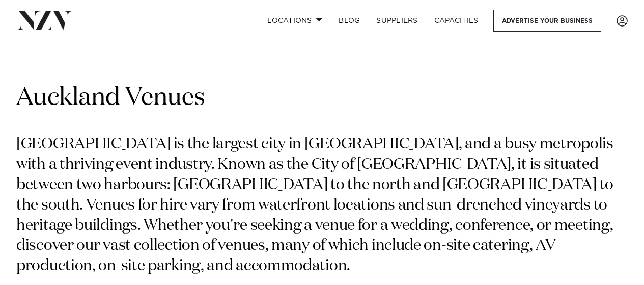  Describe the element at coordinates (397, 20) in the screenshot. I see `a: SUPPLIERS` at that location.